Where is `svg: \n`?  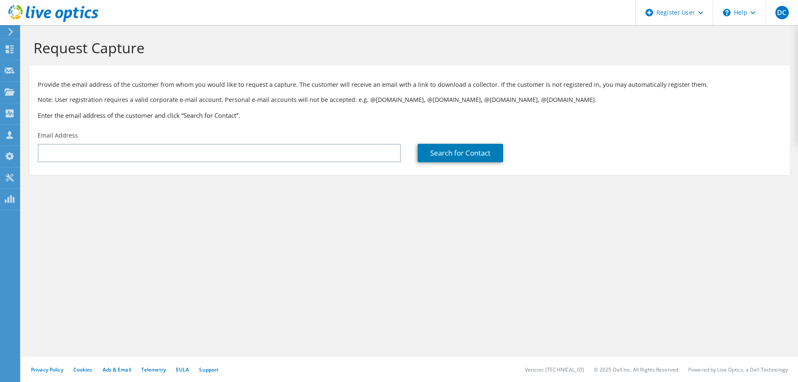 svg: \n is located at coordinates (727, 13).